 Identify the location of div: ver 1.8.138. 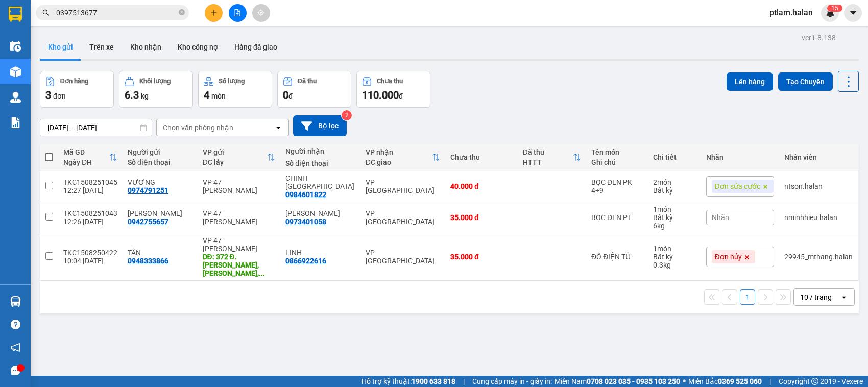
(818, 38).